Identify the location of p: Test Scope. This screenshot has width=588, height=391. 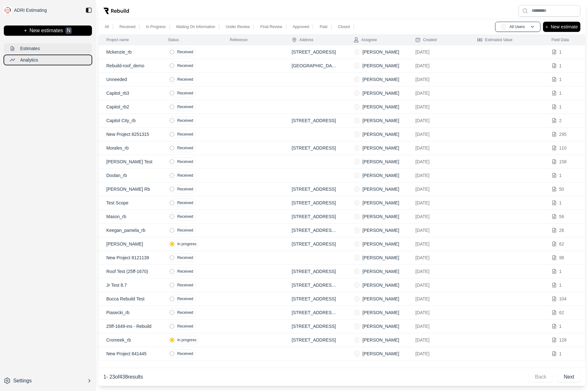
(129, 203).